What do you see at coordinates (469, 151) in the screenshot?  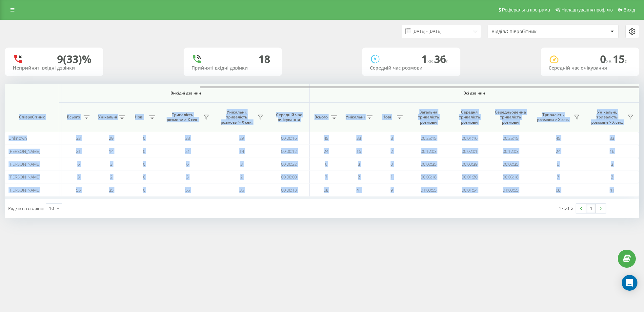 I see `td: 00:02:01` at bounding box center [469, 151].